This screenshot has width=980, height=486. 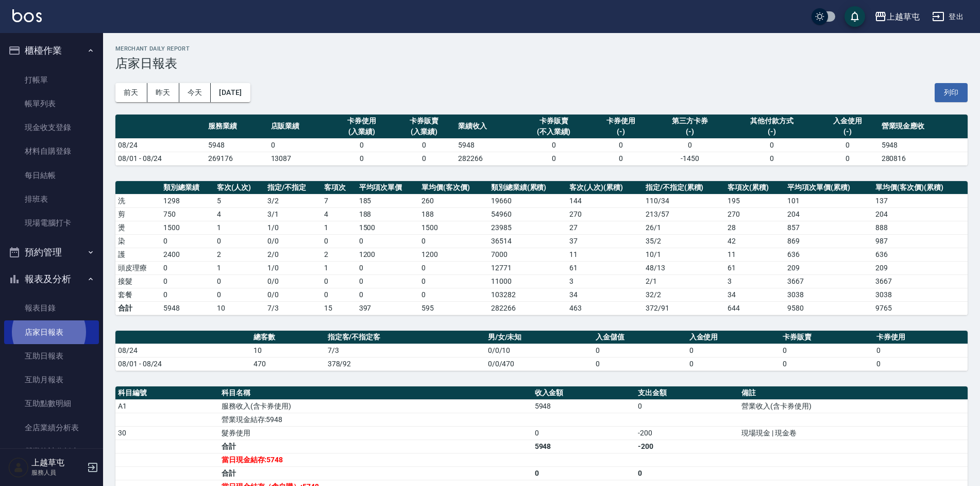 I want to click on td: 888, so click(x=920, y=227).